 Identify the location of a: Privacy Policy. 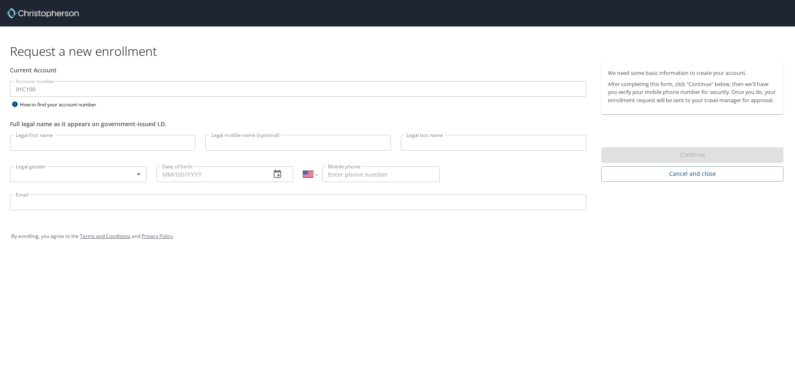
(157, 236).